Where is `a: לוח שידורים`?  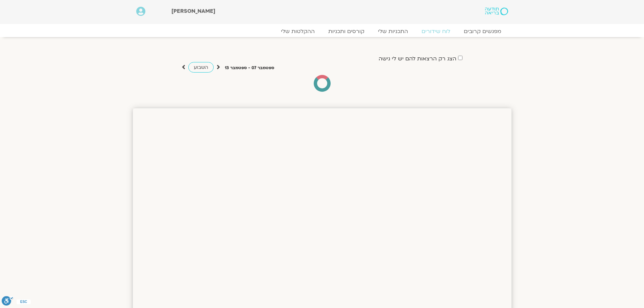
a: לוח שידורים is located at coordinates (436, 32).